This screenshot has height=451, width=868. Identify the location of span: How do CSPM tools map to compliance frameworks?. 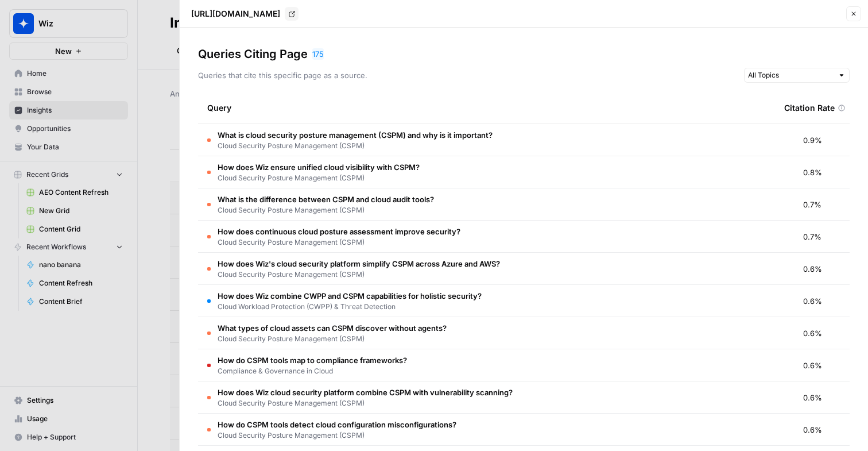
(313, 360).